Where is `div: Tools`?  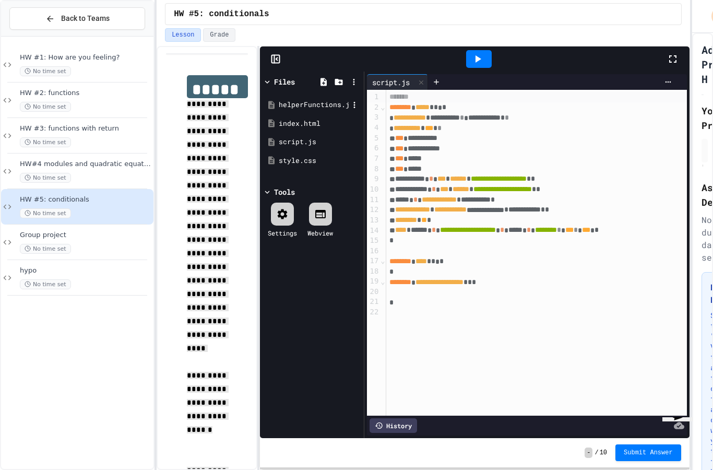
div: Tools is located at coordinates (285, 192).